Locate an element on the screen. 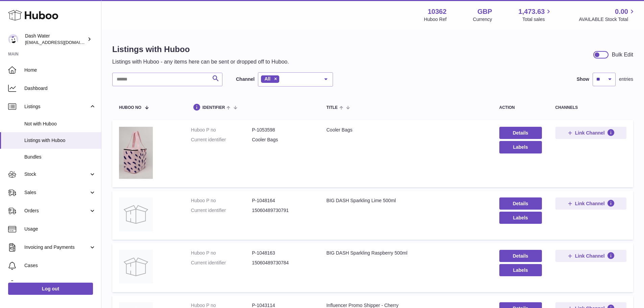  span: Cases is located at coordinates (60, 265).